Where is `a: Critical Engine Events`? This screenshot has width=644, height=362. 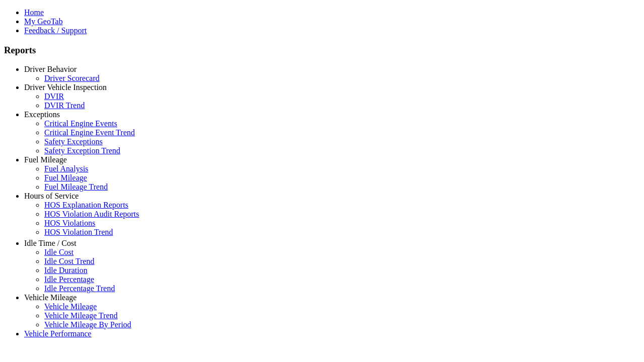
a: Critical Engine Events is located at coordinates (81, 123).